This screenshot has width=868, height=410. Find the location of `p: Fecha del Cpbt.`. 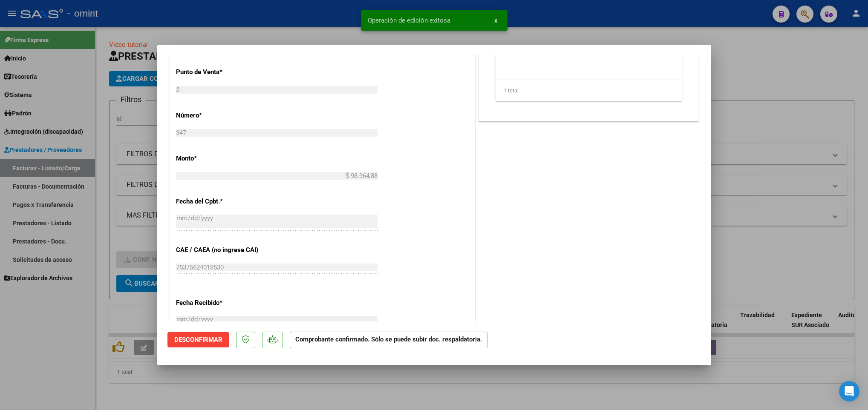

p: Fecha del Cpbt. is located at coordinates (220, 202).